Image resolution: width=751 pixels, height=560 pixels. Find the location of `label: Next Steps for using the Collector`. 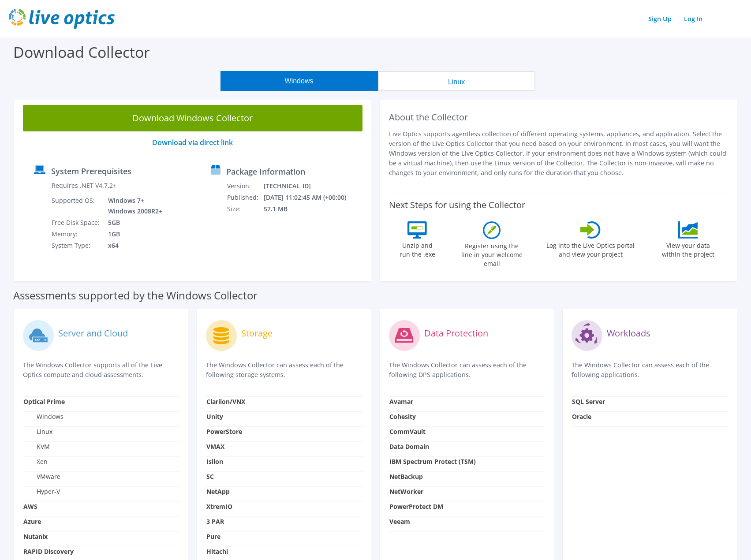

label: Next Steps for using the Collector is located at coordinates (457, 205).